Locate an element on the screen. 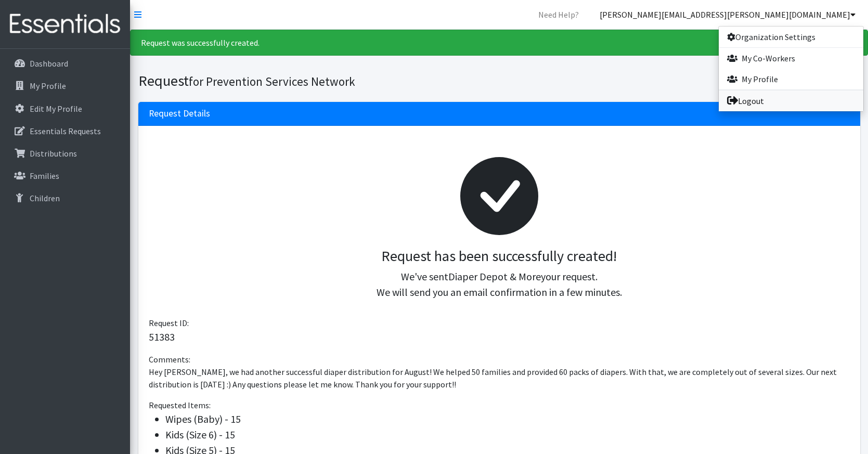 Image resolution: width=868 pixels, height=454 pixels. span: Requested Items: is located at coordinates (180, 405).